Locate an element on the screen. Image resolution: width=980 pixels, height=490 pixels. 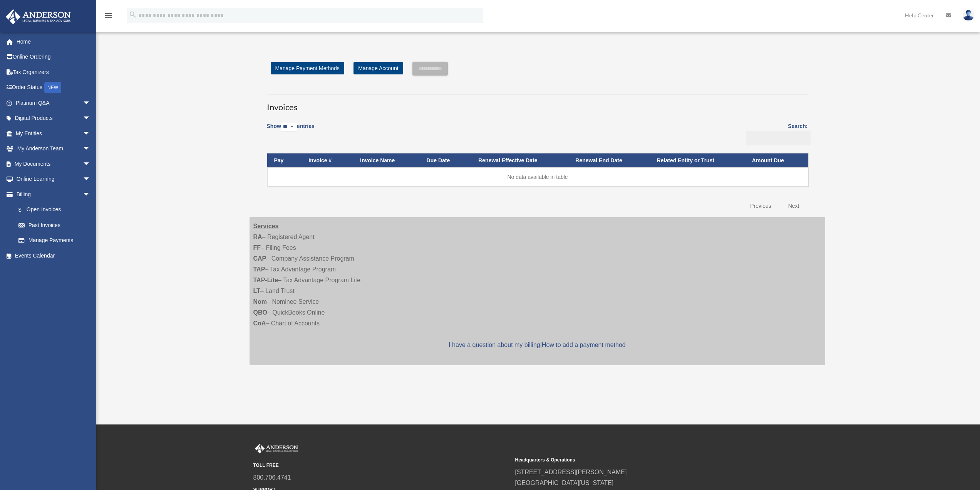
a: Manage Payments is located at coordinates (54, 240).